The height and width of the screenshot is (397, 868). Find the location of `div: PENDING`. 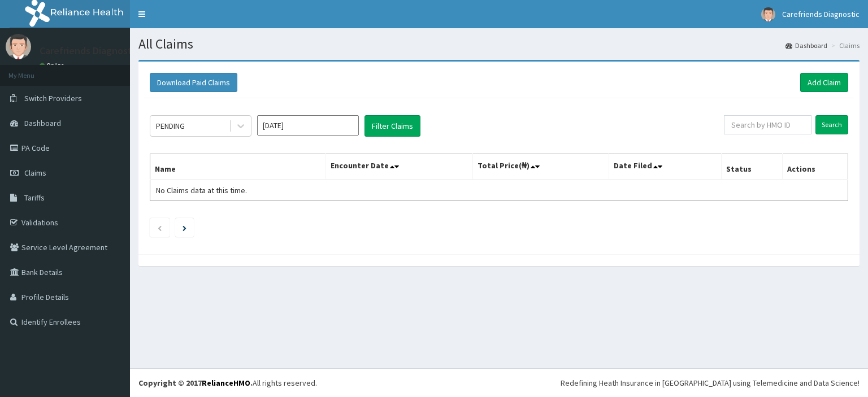

div: PENDING is located at coordinates (170, 126).